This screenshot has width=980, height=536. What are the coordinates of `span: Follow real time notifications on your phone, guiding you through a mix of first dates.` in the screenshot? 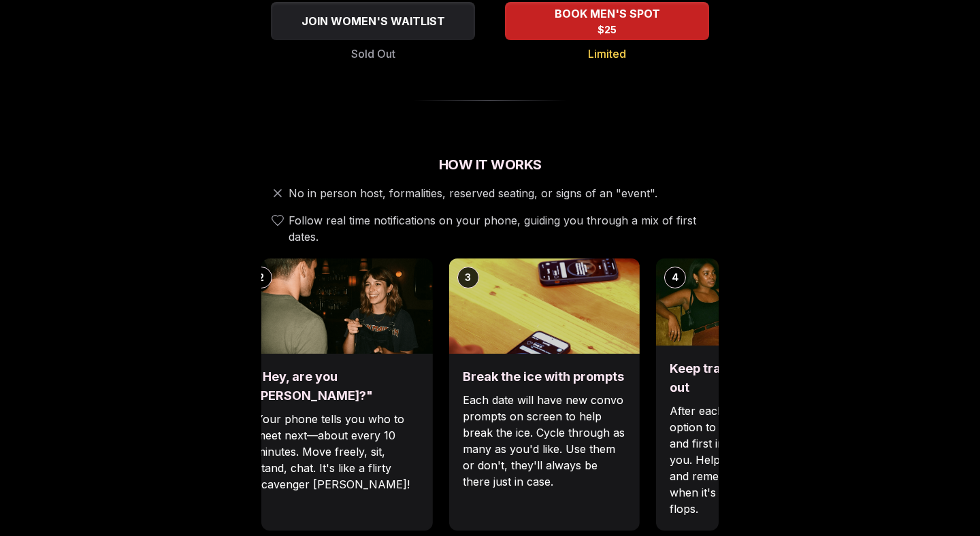 It's located at (501, 229).